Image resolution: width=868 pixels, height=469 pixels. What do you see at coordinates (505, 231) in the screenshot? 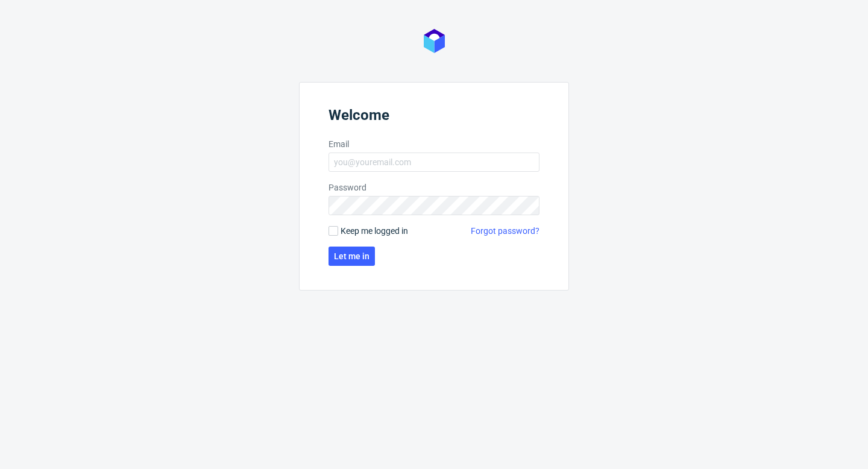
I see `a: Forgot password?` at bounding box center [505, 231].